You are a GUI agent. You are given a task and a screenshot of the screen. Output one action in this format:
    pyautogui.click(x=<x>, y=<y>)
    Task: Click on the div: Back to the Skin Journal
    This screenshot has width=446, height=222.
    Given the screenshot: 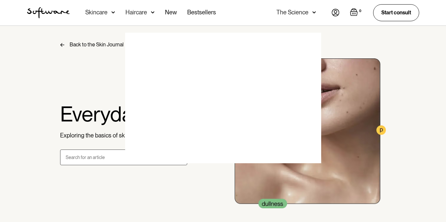 What is the action you would take?
    pyautogui.click(x=96, y=45)
    